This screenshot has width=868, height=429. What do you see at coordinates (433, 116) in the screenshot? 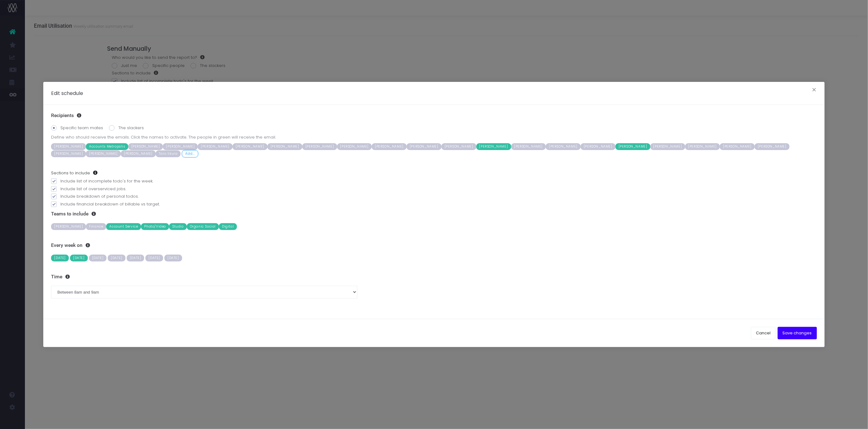
I see `h3: Recipients` at bounding box center [433, 116].